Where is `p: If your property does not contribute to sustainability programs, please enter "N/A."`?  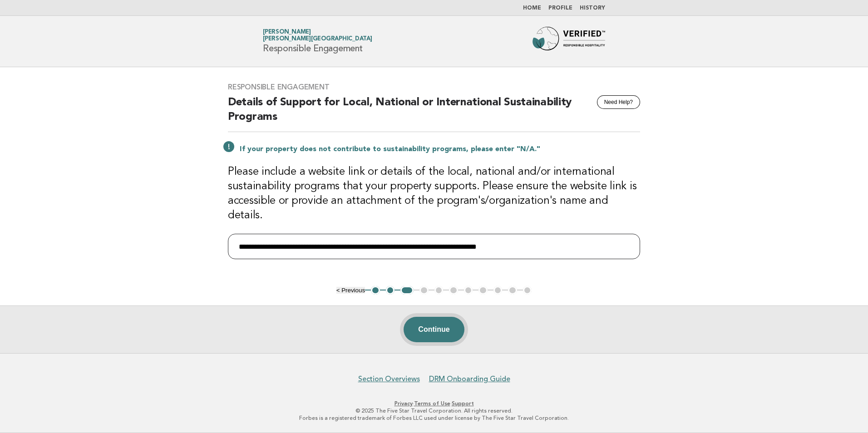
p: If your property does not contribute to sustainability programs, please enter "N/A." is located at coordinates (440, 150).